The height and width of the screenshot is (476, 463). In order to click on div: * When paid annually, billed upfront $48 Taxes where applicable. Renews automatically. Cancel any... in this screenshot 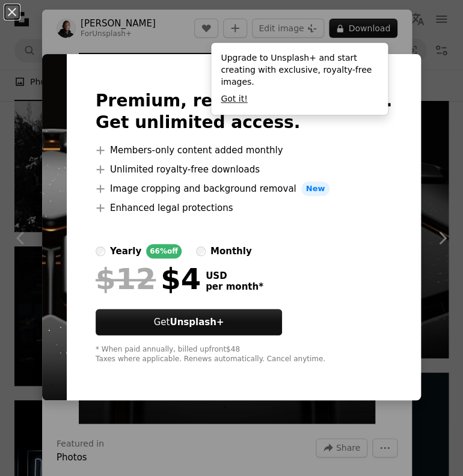, I will do `click(244, 355)`.